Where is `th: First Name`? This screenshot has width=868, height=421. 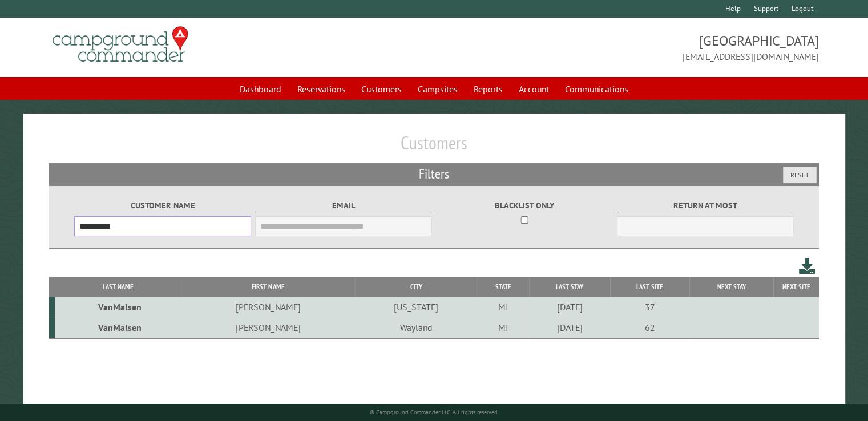 th: First Name is located at coordinates (268, 286).